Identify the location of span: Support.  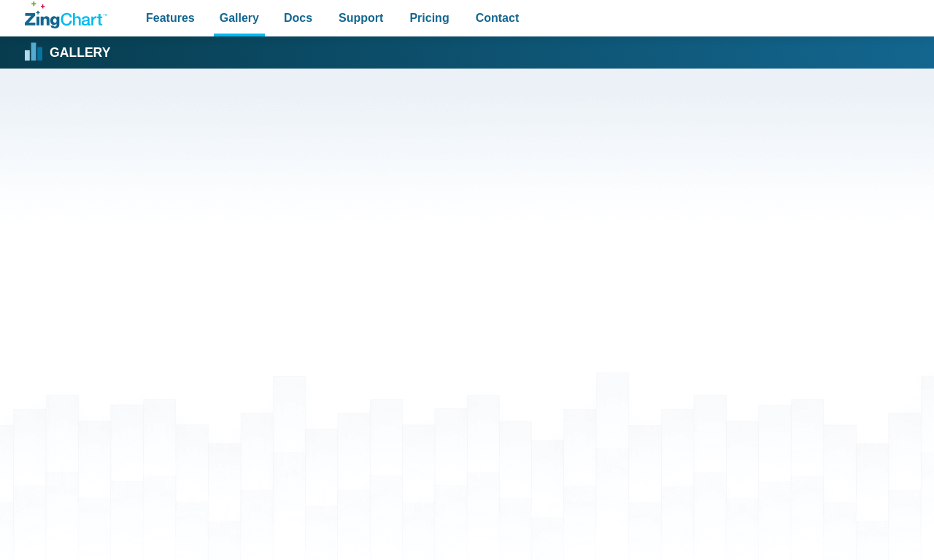
(361, 17).